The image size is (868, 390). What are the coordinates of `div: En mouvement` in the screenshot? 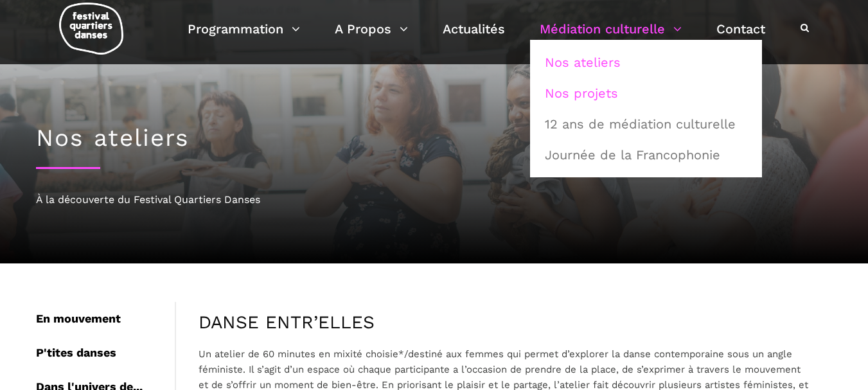 It's located at (105, 318).